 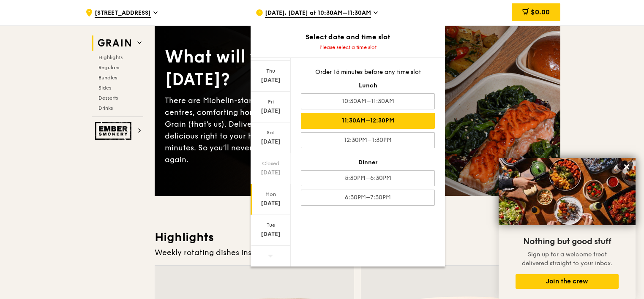 I want to click on span: Bundles, so click(x=108, y=78).